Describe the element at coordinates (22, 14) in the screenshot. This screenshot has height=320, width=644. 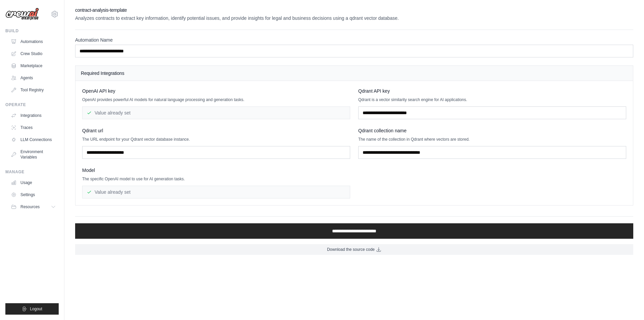
I see `img: Logo` at that location.